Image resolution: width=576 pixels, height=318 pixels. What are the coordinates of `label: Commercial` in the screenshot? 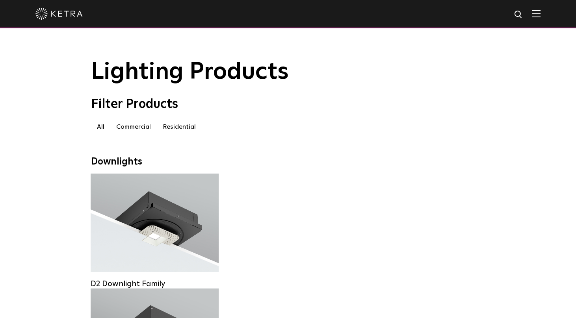 It's located at (134, 127).